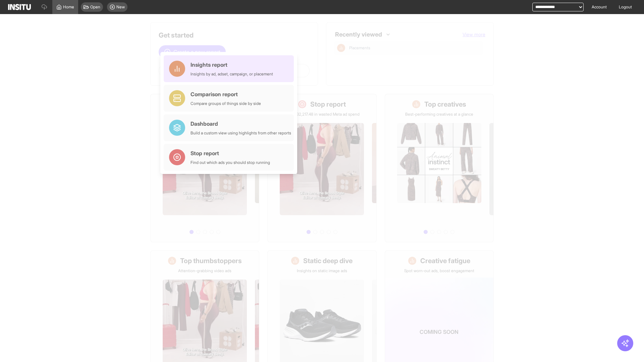 The height and width of the screenshot is (362, 644). Describe the element at coordinates (20, 7) in the screenshot. I see `img: Logo` at that location.